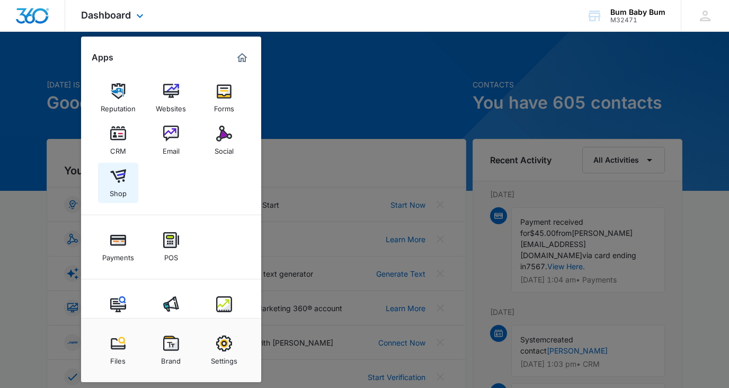 The height and width of the screenshot is (388, 729). I want to click on div: CRM, so click(118, 148).